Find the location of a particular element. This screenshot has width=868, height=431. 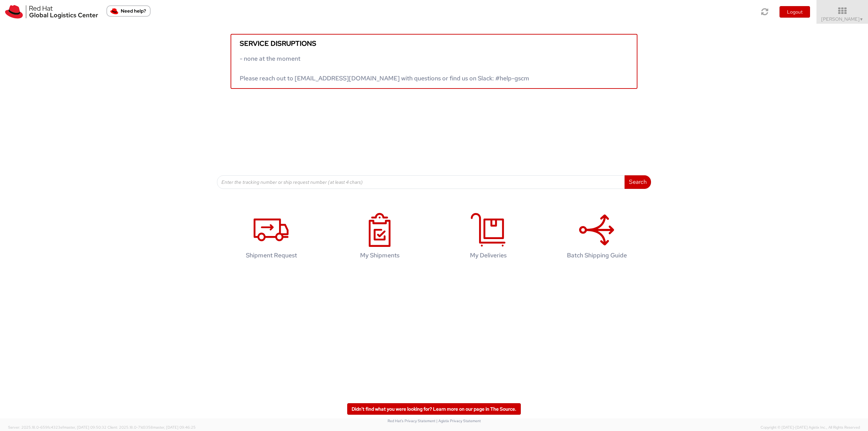

input: Enter the tracking number or ship request number (at least 4 chars) is located at coordinates (421, 182).